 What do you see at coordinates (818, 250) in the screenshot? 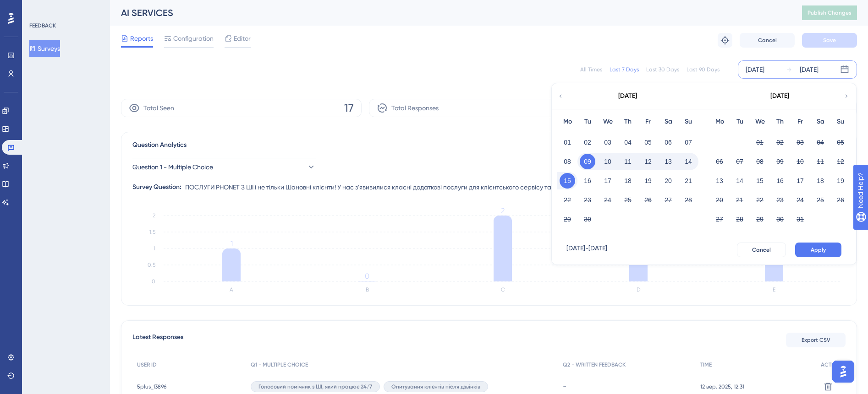
I see `button: Apply` at bounding box center [818, 250].